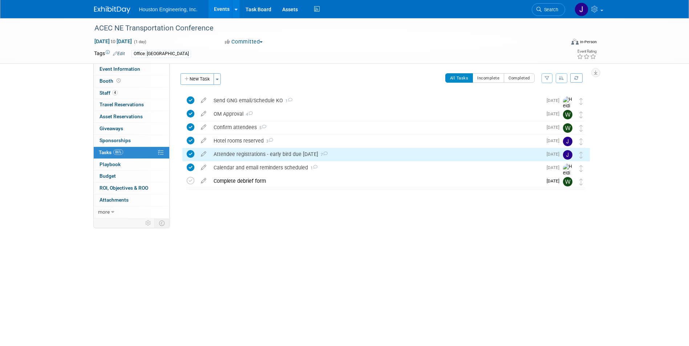 Image resolution: width=689 pixels, height=346 pixels. Describe the element at coordinates (376, 181) in the screenshot. I see `div: Complete debrief form` at that location.